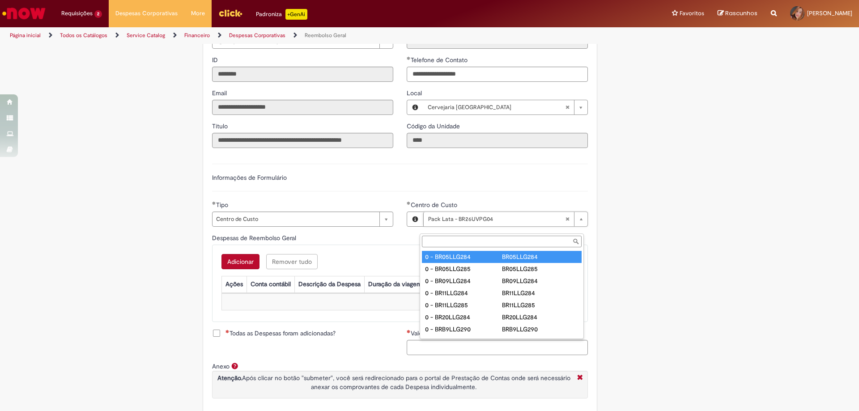 This screenshot has height=411, width=859. I want to click on div: 0 - BRB9LLG290, so click(463, 329).